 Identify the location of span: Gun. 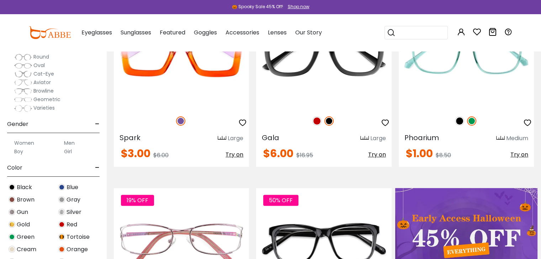
(22, 213).